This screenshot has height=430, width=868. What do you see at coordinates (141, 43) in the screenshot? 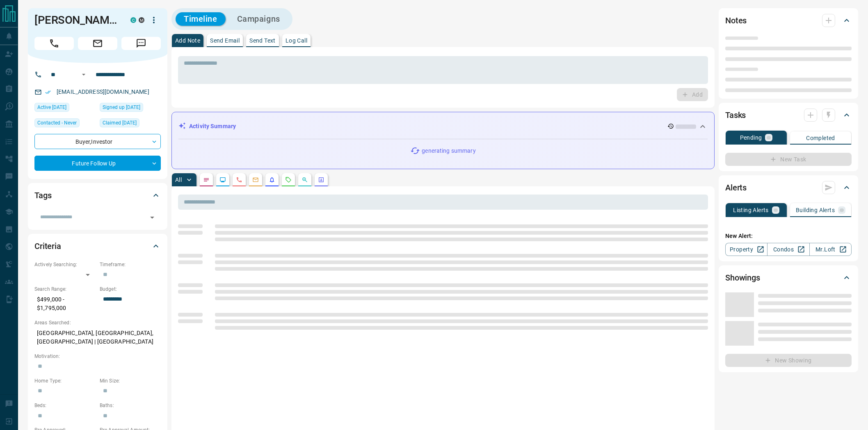
I see `span: Message` at bounding box center [141, 43].